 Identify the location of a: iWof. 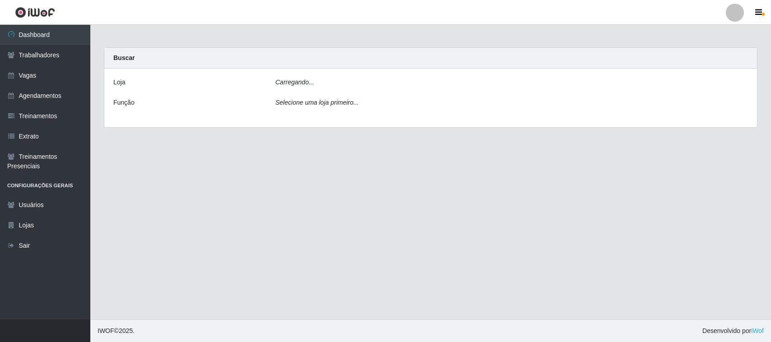
(757, 331).